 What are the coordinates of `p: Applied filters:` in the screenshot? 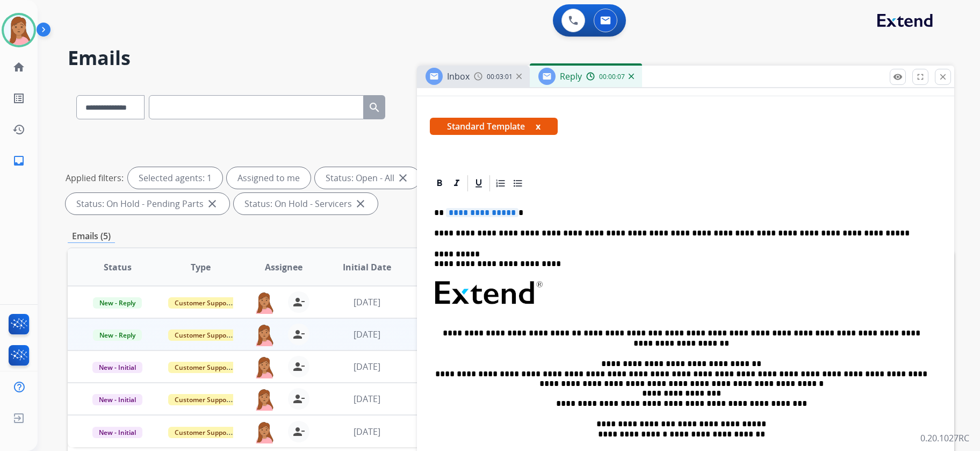 It's located at (94, 178).